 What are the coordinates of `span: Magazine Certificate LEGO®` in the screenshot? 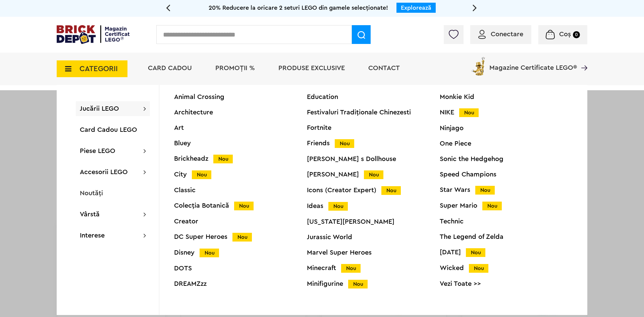 It's located at (533, 64).